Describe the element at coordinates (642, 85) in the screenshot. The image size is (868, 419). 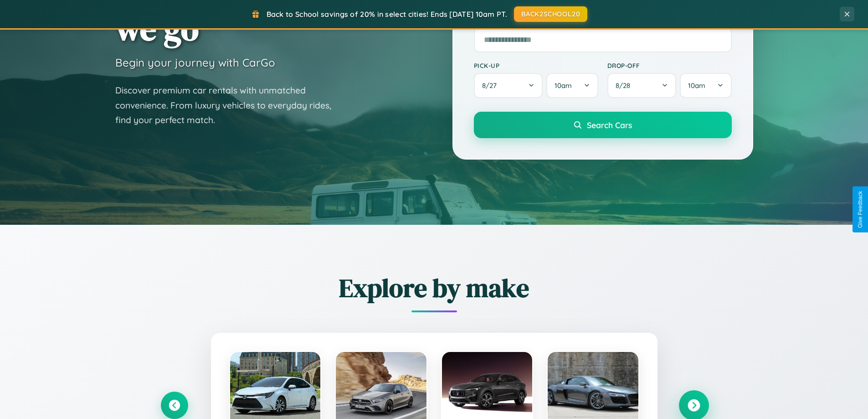
I see `button: 8/28` at that location.